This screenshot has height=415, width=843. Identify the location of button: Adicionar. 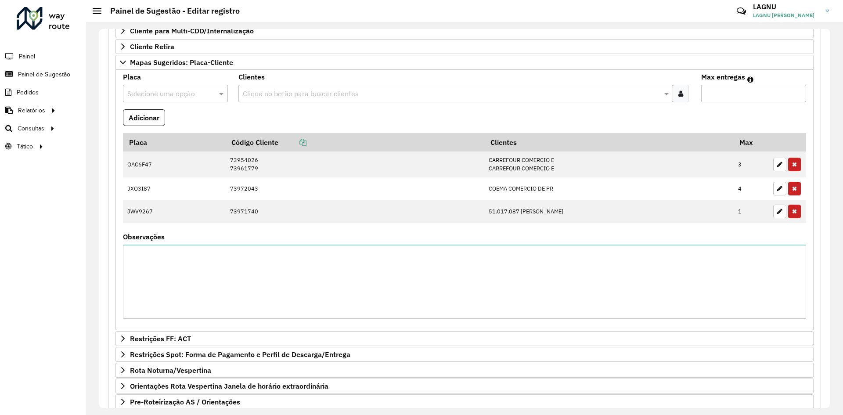
(144, 118).